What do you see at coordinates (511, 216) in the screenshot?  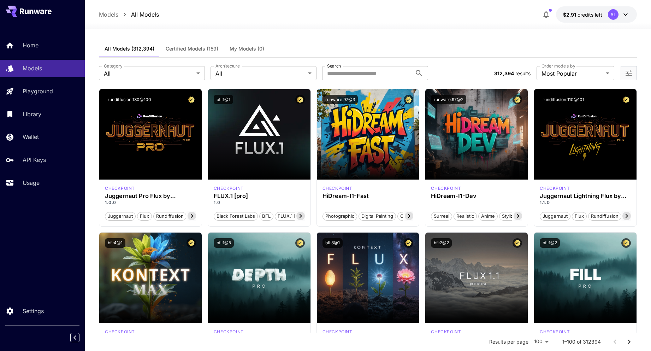 I see `span: Stylized` at bounding box center [511, 216].